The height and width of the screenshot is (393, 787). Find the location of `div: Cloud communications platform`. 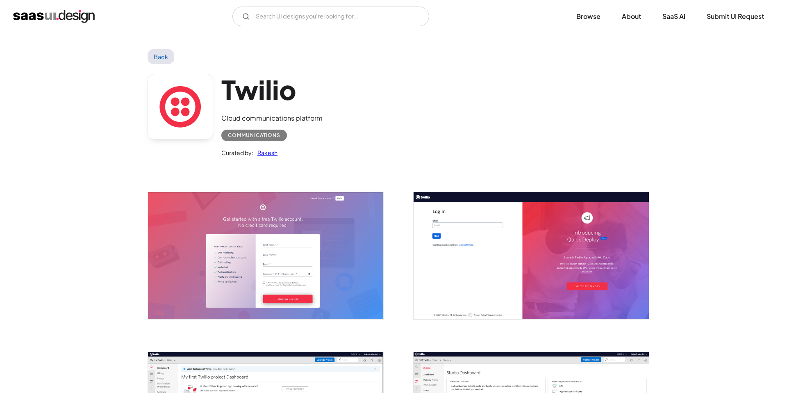

div: Cloud communications platform is located at coordinates (272, 118).